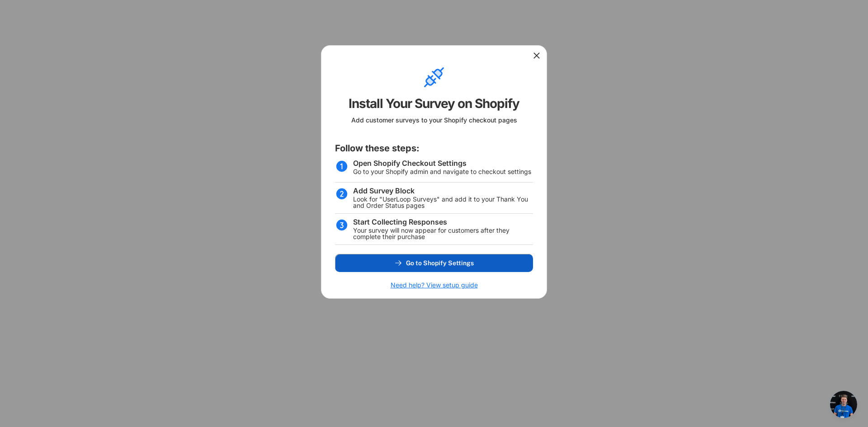  Describe the element at coordinates (844, 404) in the screenshot. I see `div: Ouvrir le chat` at that location.